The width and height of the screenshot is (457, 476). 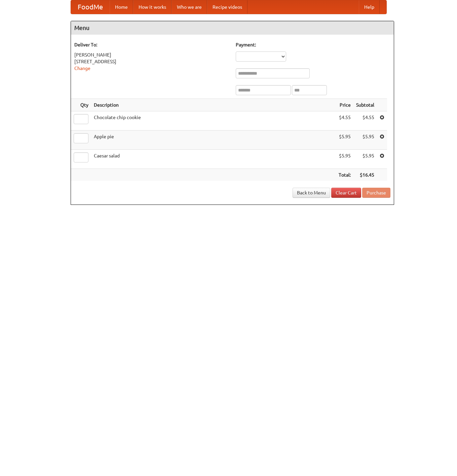 I want to click on a: How it works, so click(x=152, y=7).